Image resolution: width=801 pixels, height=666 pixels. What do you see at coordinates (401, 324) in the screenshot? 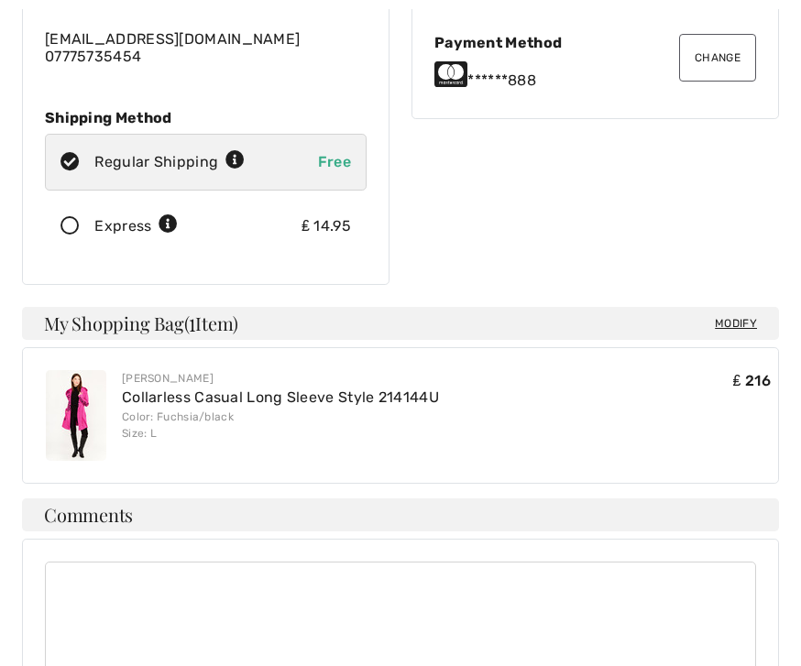
I see `h4: My Shopping Bag` at bounding box center [401, 324].